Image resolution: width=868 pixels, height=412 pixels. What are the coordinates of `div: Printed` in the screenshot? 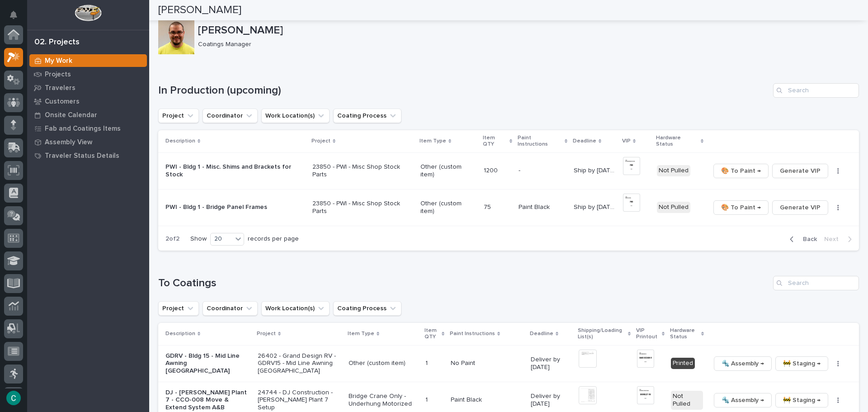 It's located at (682, 363).